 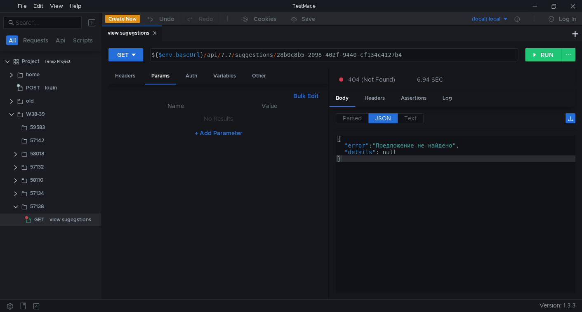 I want to click on button: RUN, so click(x=543, y=55).